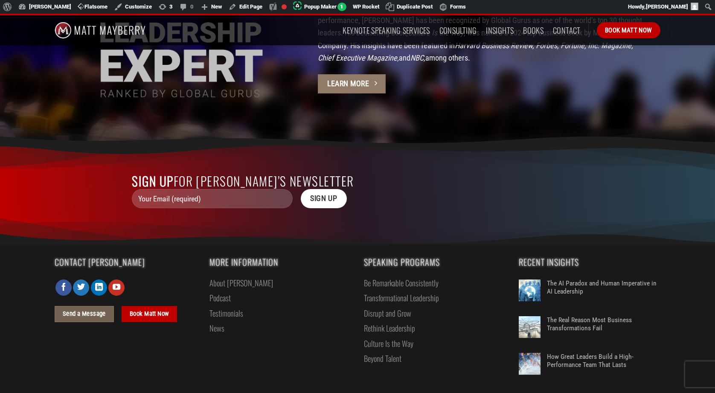 The width and height of the screenshot is (715, 393). What do you see at coordinates (500, 30) in the screenshot?
I see `a: Insights` at bounding box center [500, 30].